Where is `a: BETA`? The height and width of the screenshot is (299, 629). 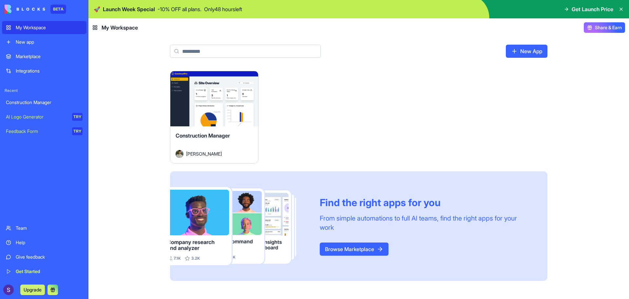
a: BETA is located at coordinates (35, 9).